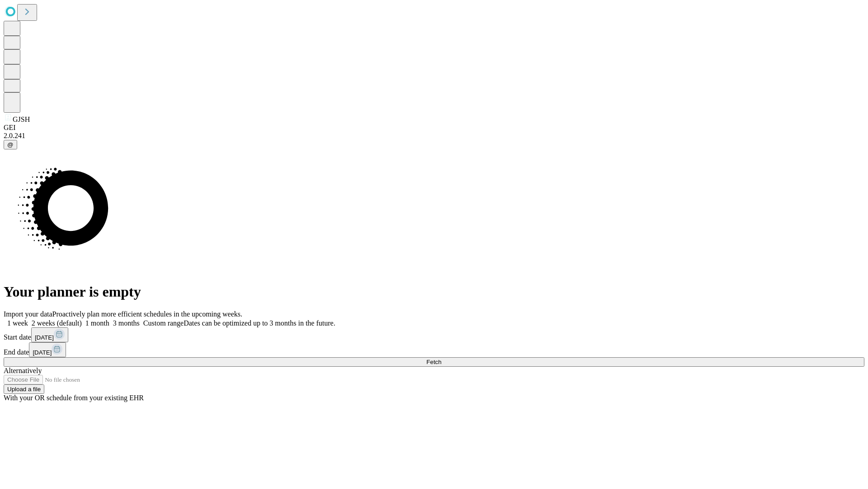  What do you see at coordinates (434, 349) in the screenshot?
I see `div: End date` at bounding box center [434, 349].